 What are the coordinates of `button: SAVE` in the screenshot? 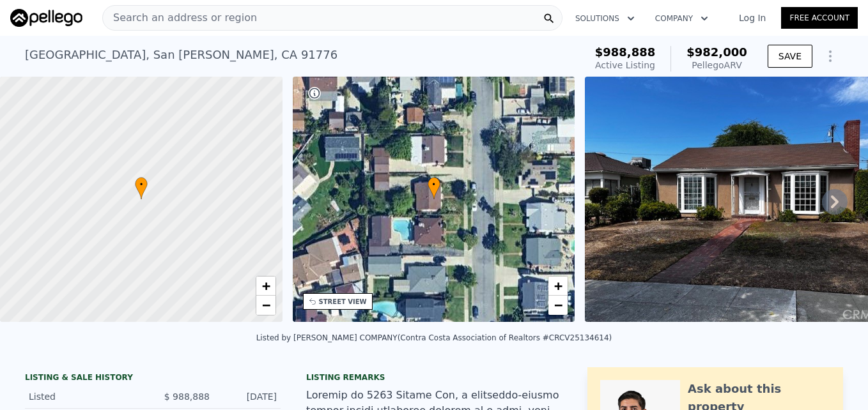 It's located at (790, 56).